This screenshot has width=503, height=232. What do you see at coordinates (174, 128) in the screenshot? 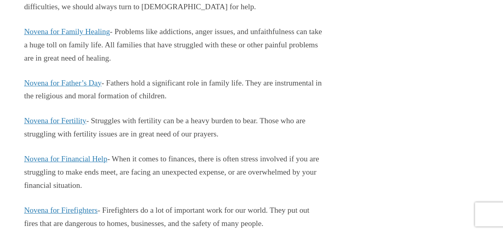
I see `p: - Struggles with fertility can be a heavy burden to bear. Those who are struggling with fertility...` at bounding box center [174, 128].